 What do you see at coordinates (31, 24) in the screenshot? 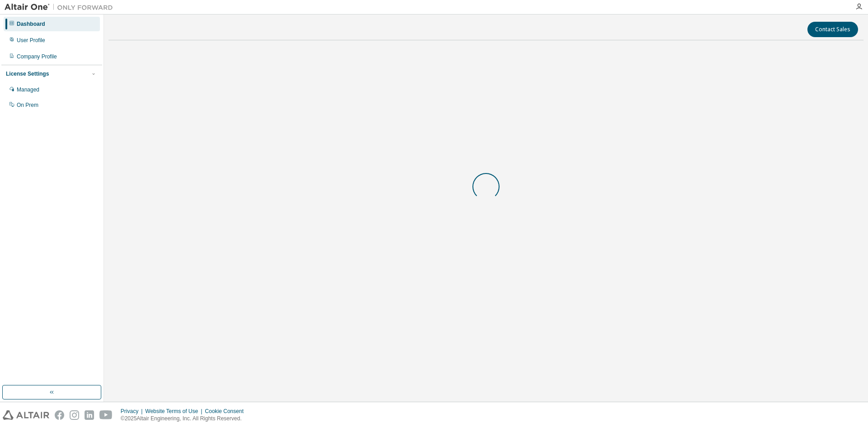
I see `div: Dashboard` at bounding box center [31, 24].